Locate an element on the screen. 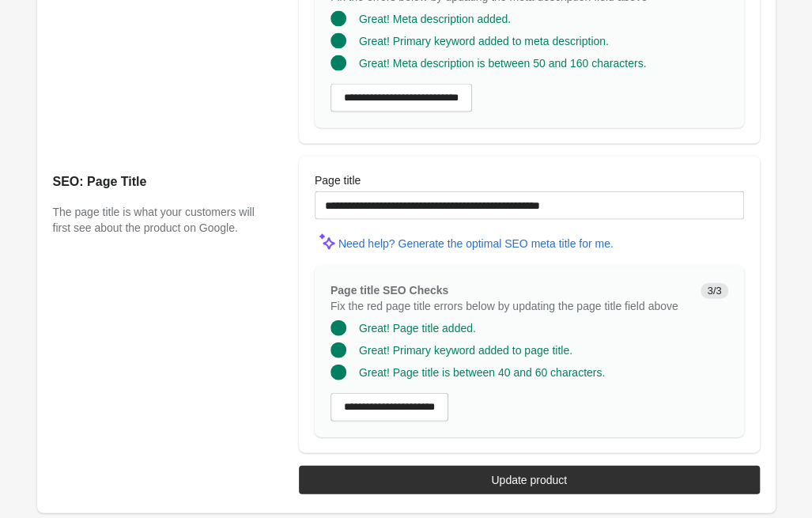 Image resolution: width=812 pixels, height=518 pixels. label: Page title is located at coordinates (338, 180).